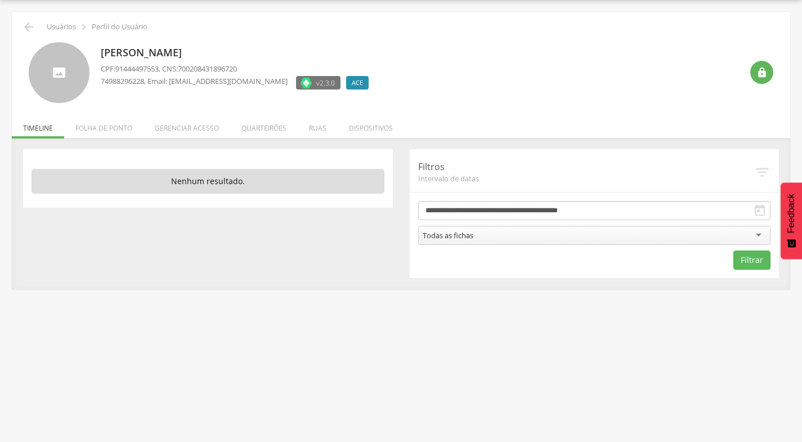 The image size is (802, 442). Describe the element at coordinates (208, 181) in the screenshot. I see `p: Nenhum resultado.` at that location.